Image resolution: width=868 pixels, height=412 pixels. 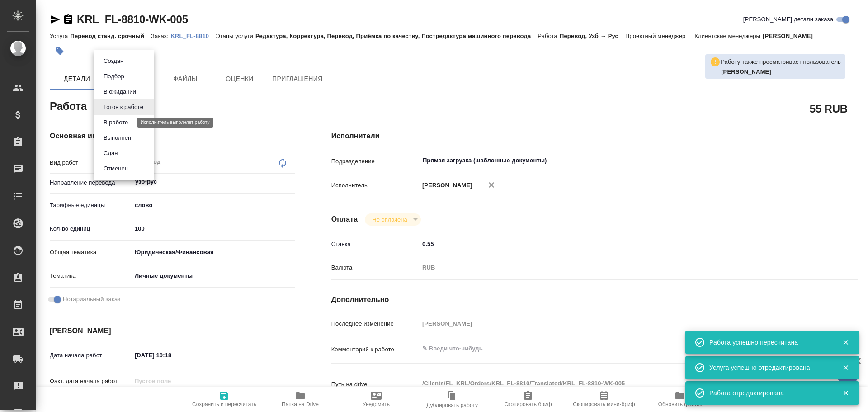 I want to click on div: Услуга успешно отредактирована, so click(x=769, y=367).